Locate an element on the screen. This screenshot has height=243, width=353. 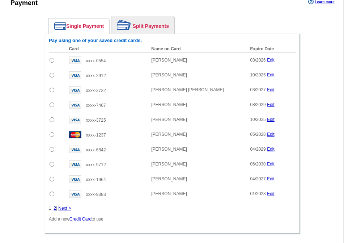
span: xxxx-3725 is located at coordinates (96, 120).